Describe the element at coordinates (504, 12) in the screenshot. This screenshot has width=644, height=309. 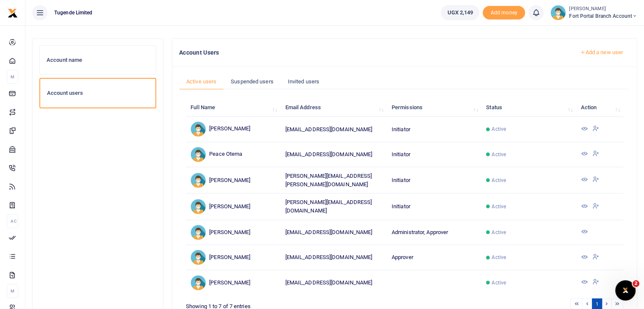
I see `a: Add money` at that location.